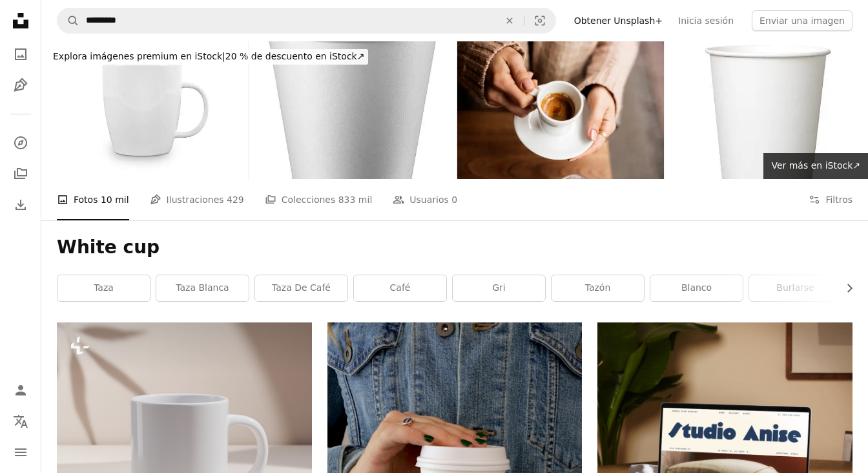 The width and height of the screenshot is (868, 473). Describe the element at coordinates (21, 142) in the screenshot. I see `a: Explorar` at that location.